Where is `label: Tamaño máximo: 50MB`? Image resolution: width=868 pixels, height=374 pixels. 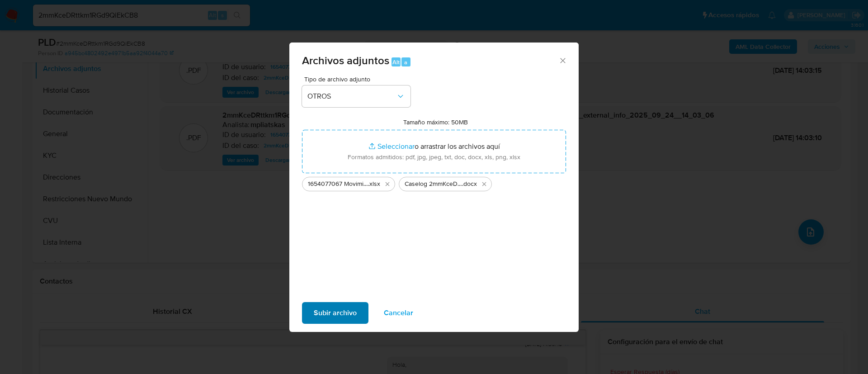
label: Tamaño máximo: 50MB is located at coordinates (436, 122).